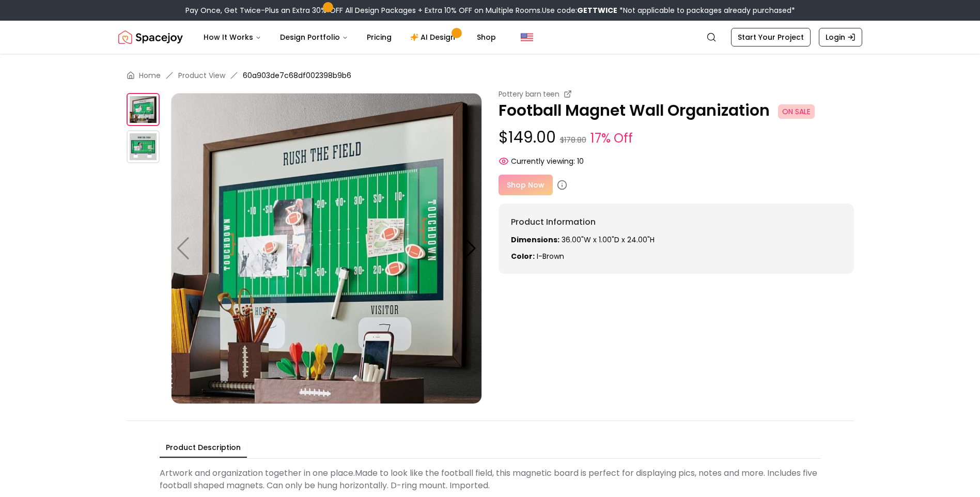 This screenshot has height=497, width=980. What do you see at coordinates (612, 138) in the screenshot?
I see `small: 17% Off` at bounding box center [612, 138].